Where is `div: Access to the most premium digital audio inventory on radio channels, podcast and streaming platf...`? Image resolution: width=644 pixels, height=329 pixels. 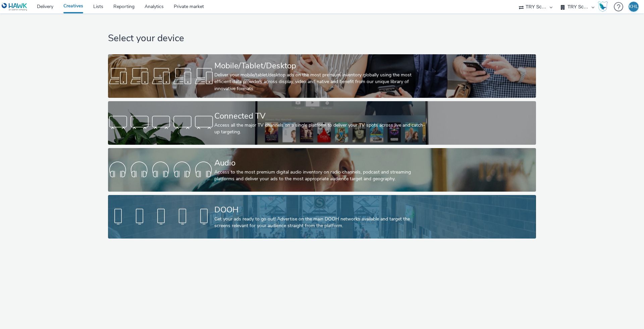
div: Access to the most premium digital audio inventory on radio channels, podcast and streaming platf... is located at coordinates (321, 176).